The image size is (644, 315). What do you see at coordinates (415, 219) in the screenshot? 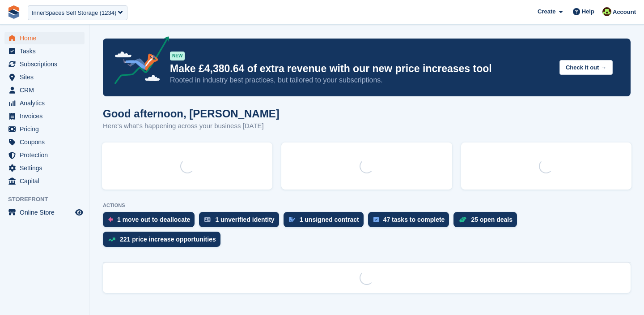
I see `div: 47 tasks to complete` at bounding box center [415, 219].